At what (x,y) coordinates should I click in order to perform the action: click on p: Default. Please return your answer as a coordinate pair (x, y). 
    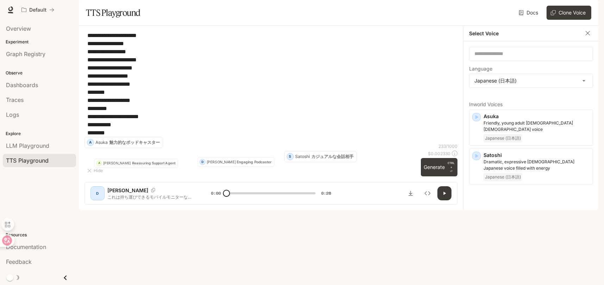
    Looking at the image, I should click on (38, 10).